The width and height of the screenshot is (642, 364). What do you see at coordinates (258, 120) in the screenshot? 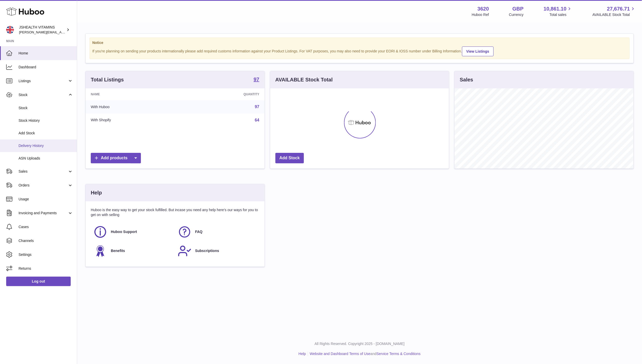
I see `a: 64` at bounding box center [258, 120].